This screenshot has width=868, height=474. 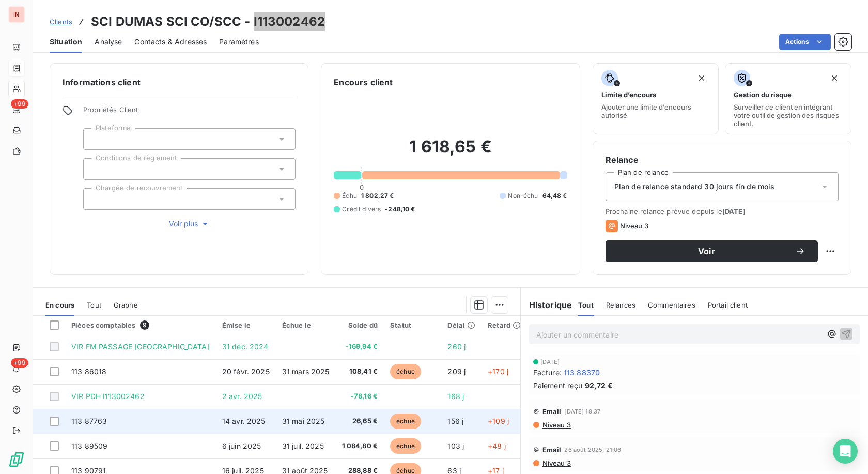 What do you see at coordinates (189, 113) in the screenshot?
I see `span: Propriétés Client` at bounding box center [189, 113].